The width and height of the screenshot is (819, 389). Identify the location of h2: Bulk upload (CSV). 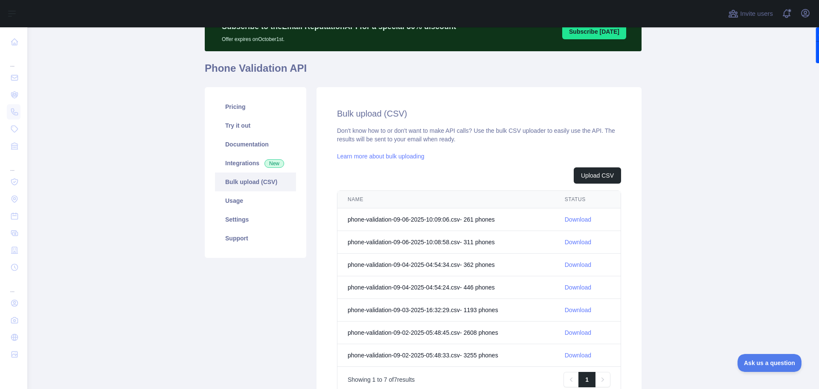
(479, 113).